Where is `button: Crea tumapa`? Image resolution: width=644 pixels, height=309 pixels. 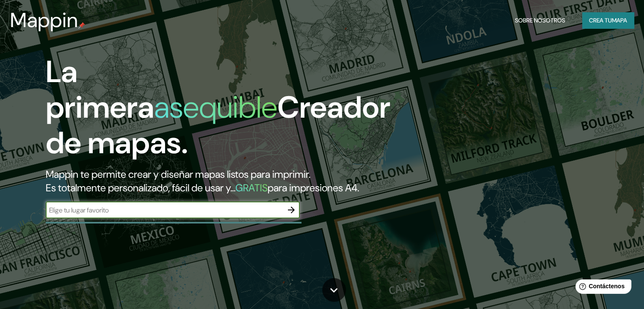 button: Crea tumapa is located at coordinates (608, 20).